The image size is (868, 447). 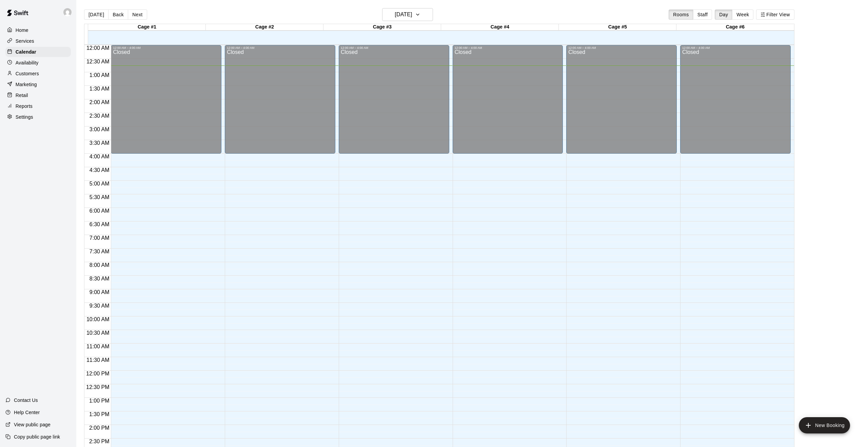 What do you see at coordinates (703, 14) in the screenshot?
I see `button: Staff` at bounding box center [703, 14].